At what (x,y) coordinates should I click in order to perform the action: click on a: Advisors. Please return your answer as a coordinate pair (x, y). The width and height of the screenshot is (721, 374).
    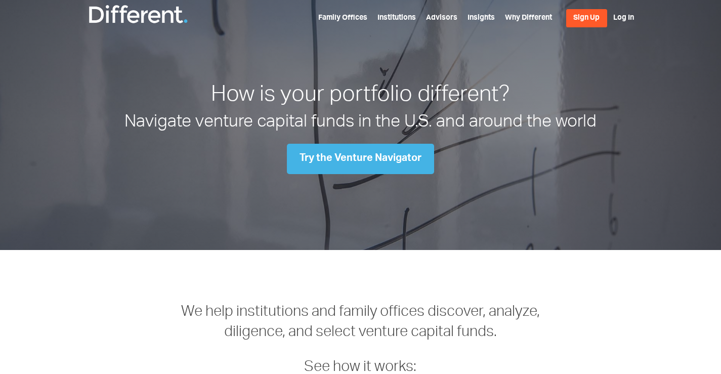
    Looking at the image, I should click on (442, 18).